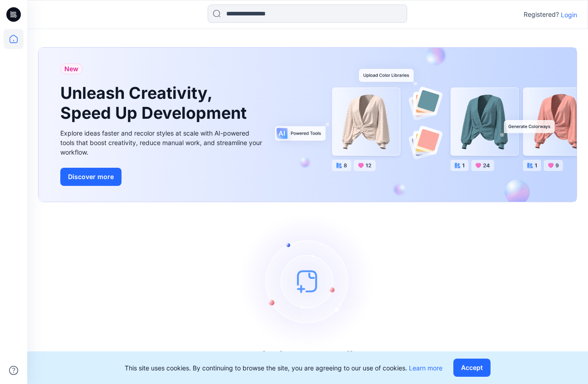 This screenshot has width=588, height=384. I want to click on a: Discover more, so click(162, 177).